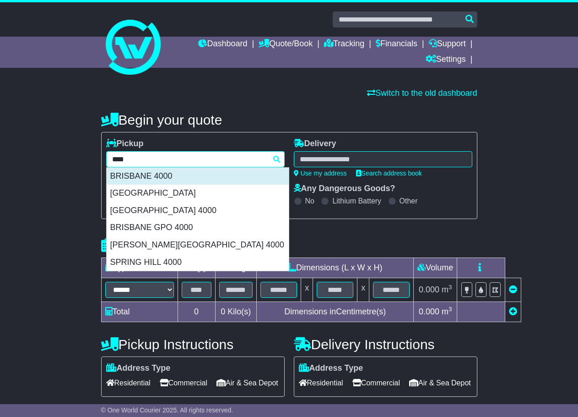  What do you see at coordinates (167, 410) in the screenshot?
I see `span: © One World Courier 2025. All rights reserved.` at bounding box center [167, 410].